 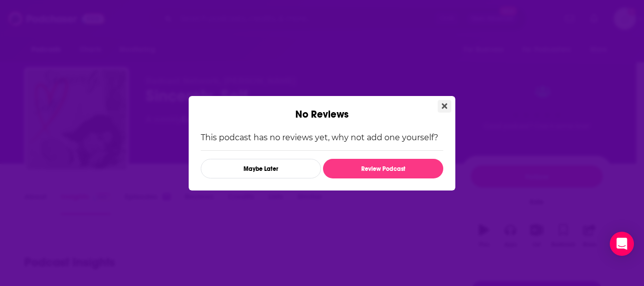 I want to click on button: Maybe Later, so click(x=261, y=168).